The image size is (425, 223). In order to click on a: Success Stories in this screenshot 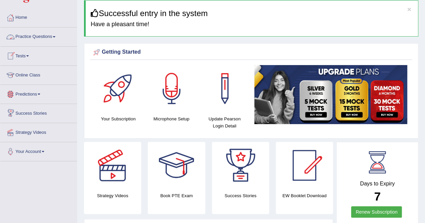, I will do `click(39, 112)`.